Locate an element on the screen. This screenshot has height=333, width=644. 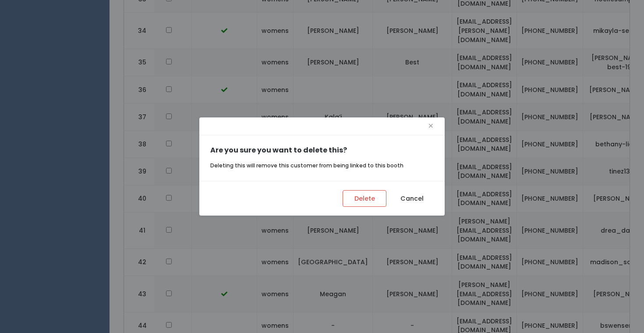
small: Deleting this will remove this customer from being linked to this booth is located at coordinates (307, 165).